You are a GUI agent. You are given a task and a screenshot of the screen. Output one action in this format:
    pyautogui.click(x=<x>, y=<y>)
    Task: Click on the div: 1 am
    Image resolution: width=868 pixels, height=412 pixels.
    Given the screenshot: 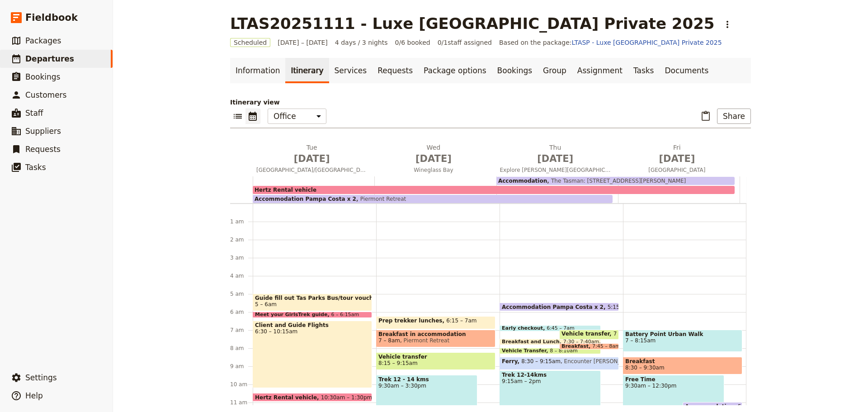 What is the action you would take?
    pyautogui.click(x=242, y=221)
    